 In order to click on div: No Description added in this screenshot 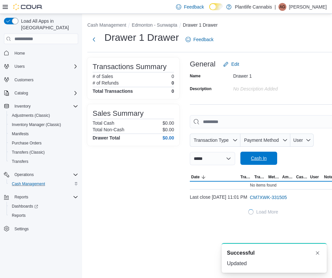, I will do `click(277, 87)`.